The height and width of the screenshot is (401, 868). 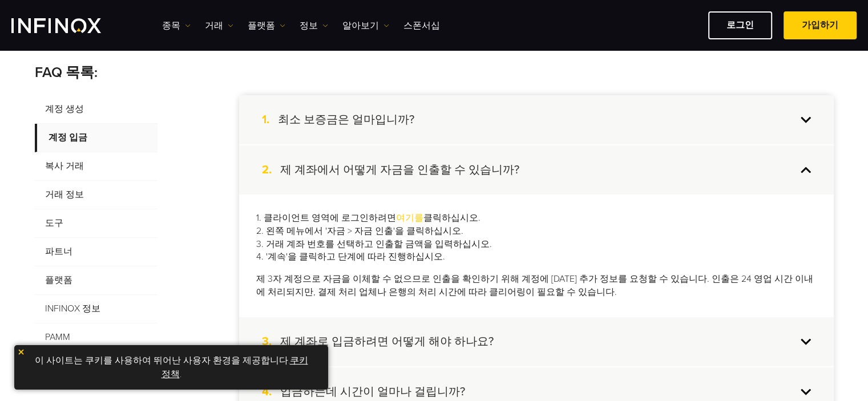 I want to click on span: 도구, so click(x=96, y=224).